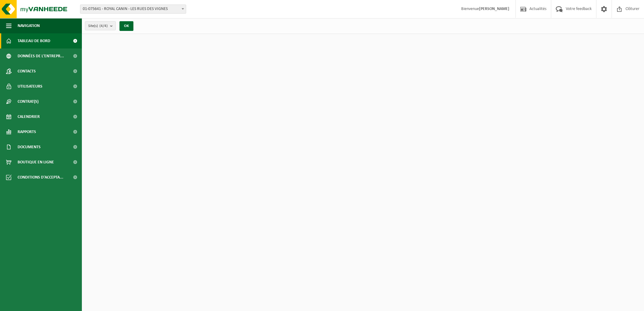 The width and height of the screenshot is (644, 311). Describe the element at coordinates (30, 86) in the screenshot. I see `span: Utilisateurs` at that location.